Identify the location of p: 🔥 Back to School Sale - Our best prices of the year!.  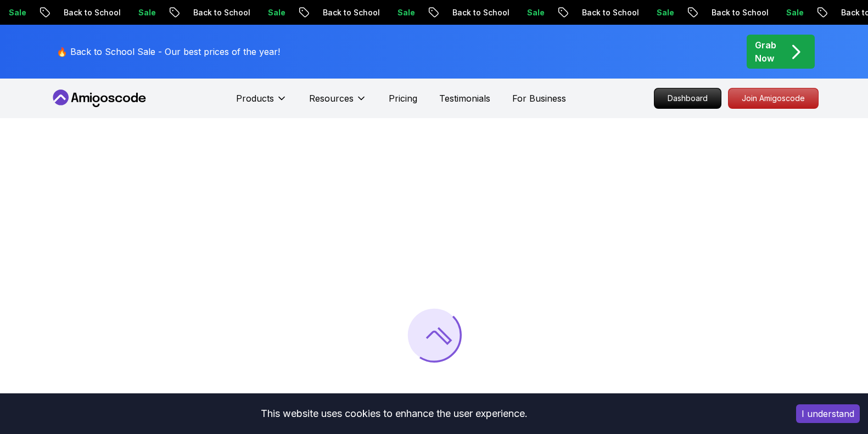
(168, 52).